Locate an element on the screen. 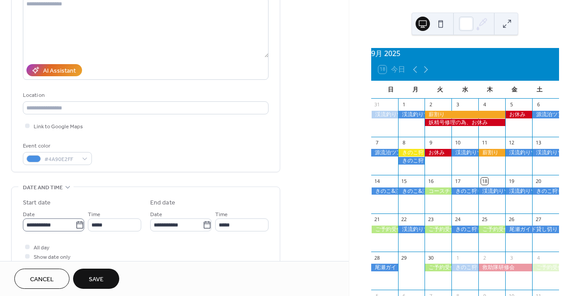 This screenshot has width=581, height=296. div: 渓流釣りツアー開催決定（空き有り、特上コース） is located at coordinates (385, 114).